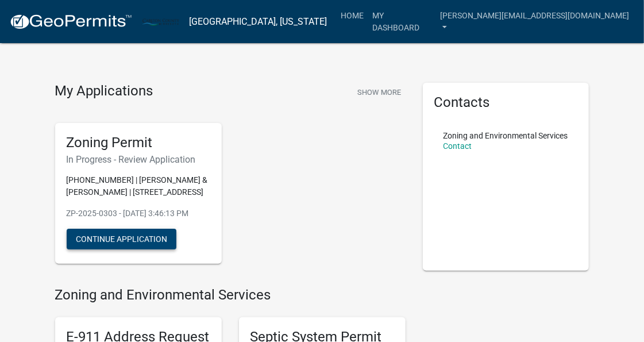  I want to click on a: My Dashboard, so click(402, 22).